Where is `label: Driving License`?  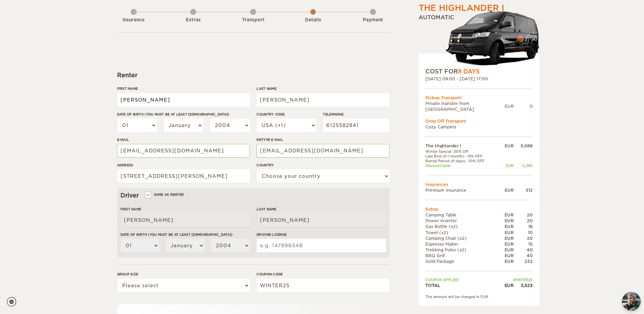
label: Driving License is located at coordinates (321, 234).